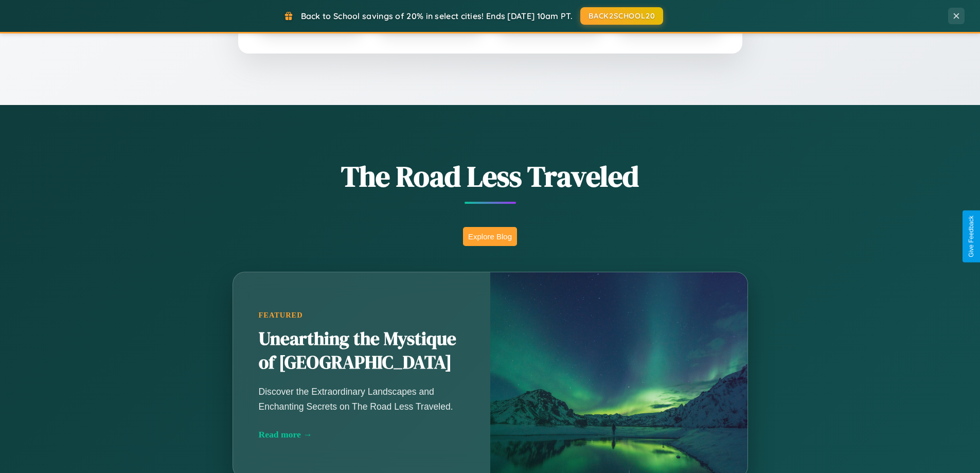 The image size is (980, 473). Describe the element at coordinates (362, 398) in the screenshot. I see `p: Discover the Extraordinary Landscapes and Enchanting Secrets on The Road Less Traveled.` at that location.